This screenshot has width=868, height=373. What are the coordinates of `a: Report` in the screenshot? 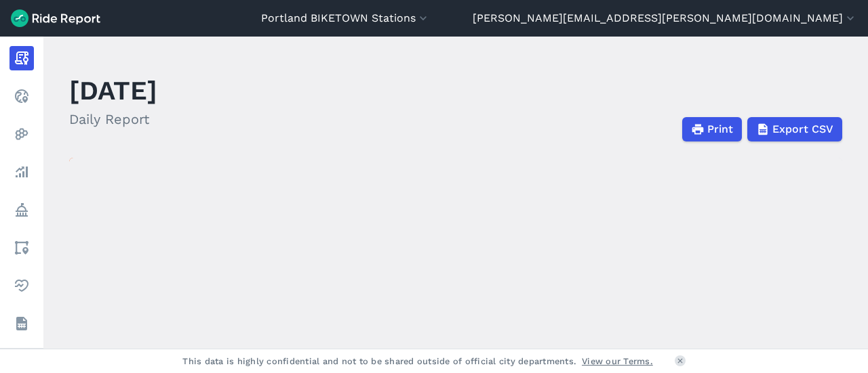 It's located at (22, 59).